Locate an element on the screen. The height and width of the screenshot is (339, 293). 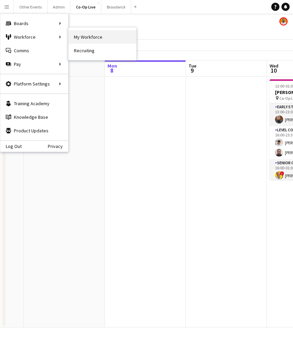
span: 10 is located at coordinates (274, 70).